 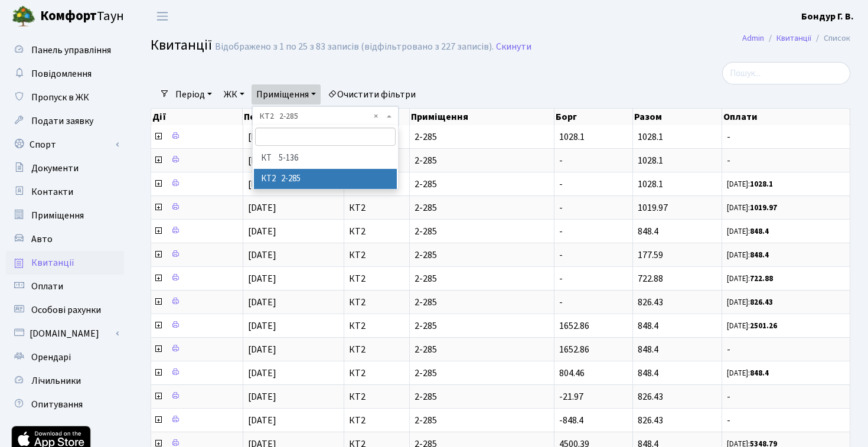 What do you see at coordinates (761, 184) in the screenshot?
I see `b: 1028.1` at bounding box center [761, 184].